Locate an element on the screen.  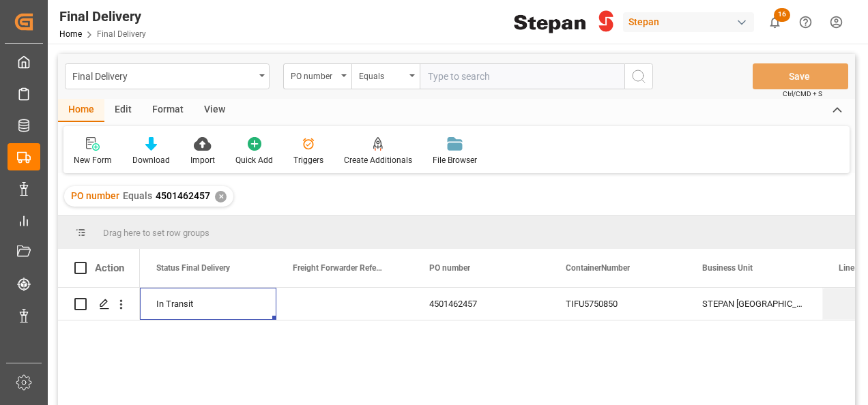
div: Triggers is located at coordinates (308, 160).